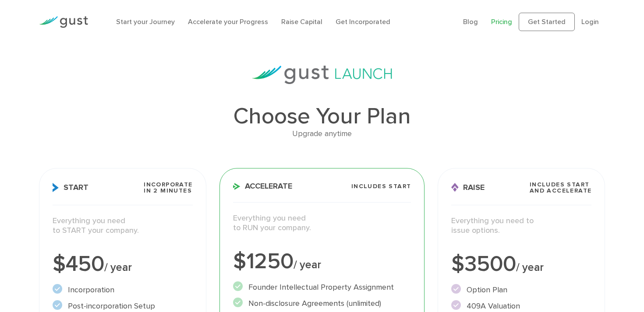  What do you see at coordinates (146, 21) in the screenshot?
I see `a: Start your Journey` at bounding box center [146, 21].